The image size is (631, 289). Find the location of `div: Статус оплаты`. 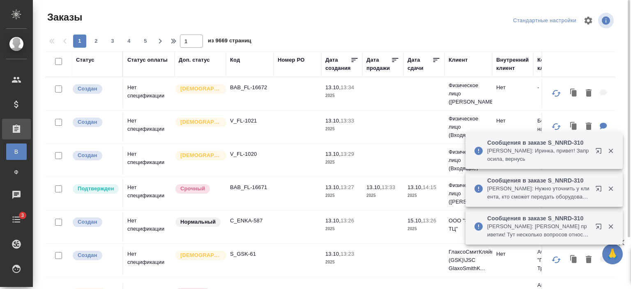

div: Статус оплаты is located at coordinates (147, 60).